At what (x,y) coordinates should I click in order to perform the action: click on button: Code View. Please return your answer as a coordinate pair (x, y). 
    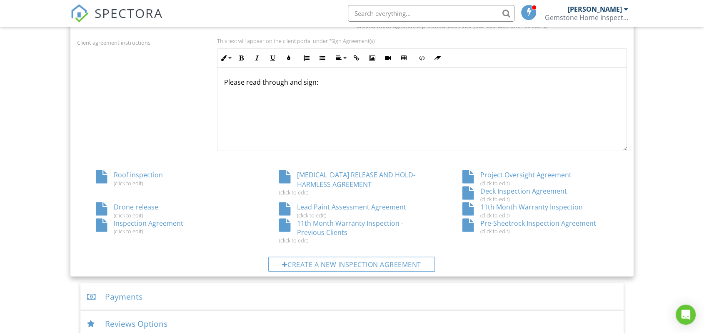
    Looking at the image, I should click on (422, 58).